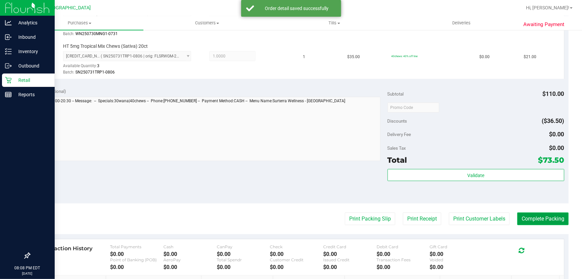 This screenshot has height=279, width=582. Describe the element at coordinates (396, 94) in the screenshot. I see `span: Subtotal` at that location.